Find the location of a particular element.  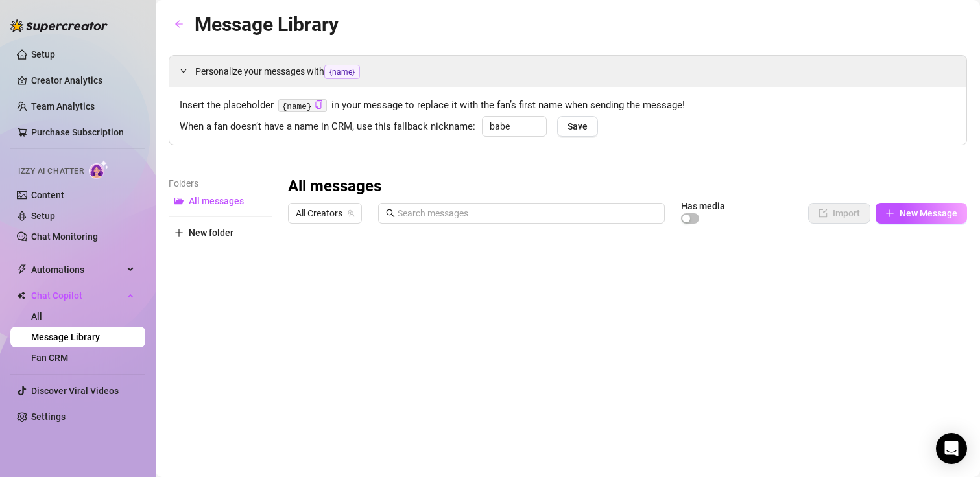

img: logo-BBDzfeDw.svg is located at coordinates (59, 26).